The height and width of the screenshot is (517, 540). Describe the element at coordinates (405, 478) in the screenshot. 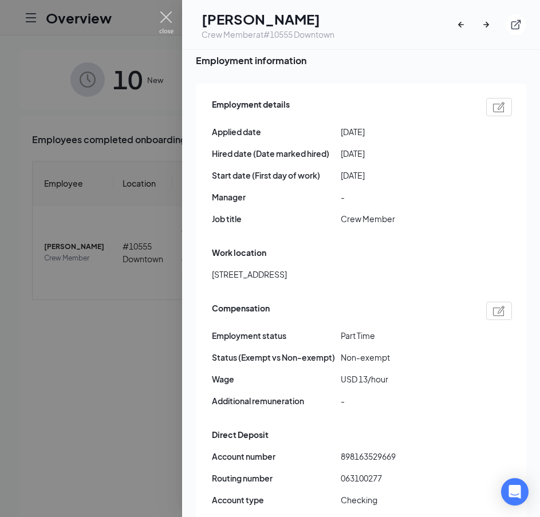

I see `span: 063100277` at that location.